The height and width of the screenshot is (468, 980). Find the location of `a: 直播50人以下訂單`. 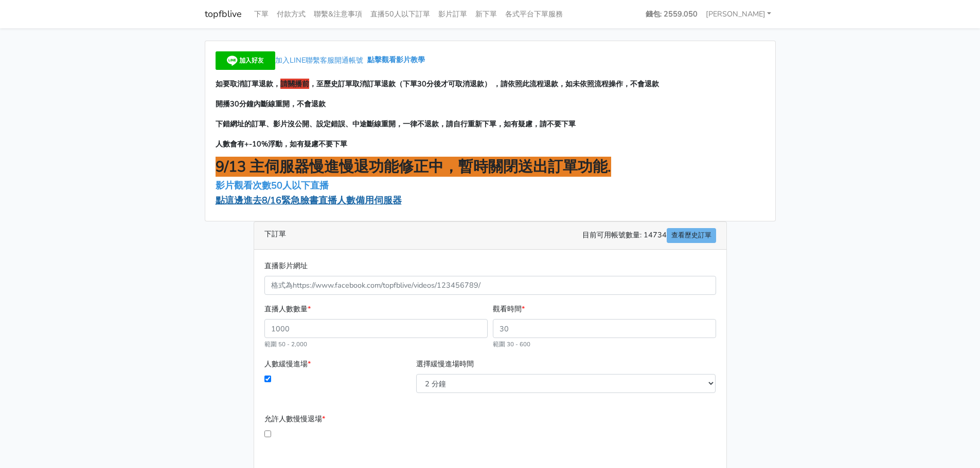

a: 直播50人以下訂單 is located at coordinates (400, 14).